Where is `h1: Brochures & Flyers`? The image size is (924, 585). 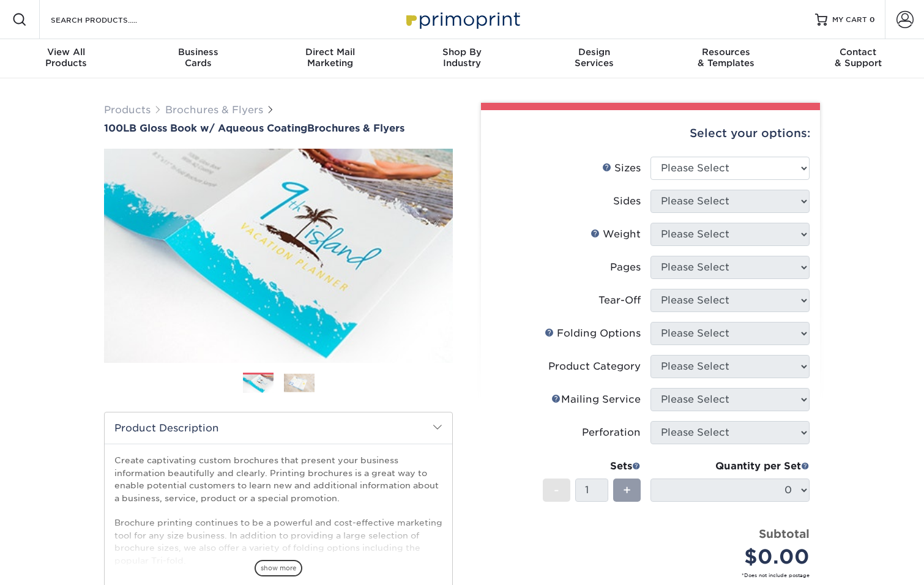 h1: Brochures & Flyers is located at coordinates (278, 128).